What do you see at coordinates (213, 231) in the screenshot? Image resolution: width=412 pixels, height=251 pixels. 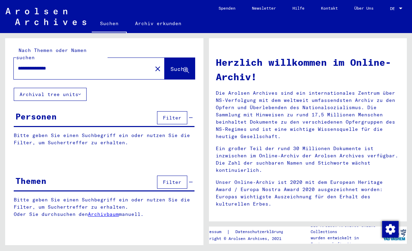 I see `a: Impressum` at bounding box center [213, 231].